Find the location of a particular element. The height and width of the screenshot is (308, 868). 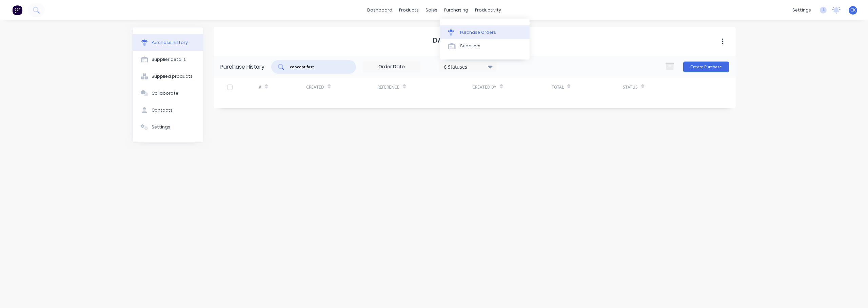

div: 6 Statuses is located at coordinates (468, 67).